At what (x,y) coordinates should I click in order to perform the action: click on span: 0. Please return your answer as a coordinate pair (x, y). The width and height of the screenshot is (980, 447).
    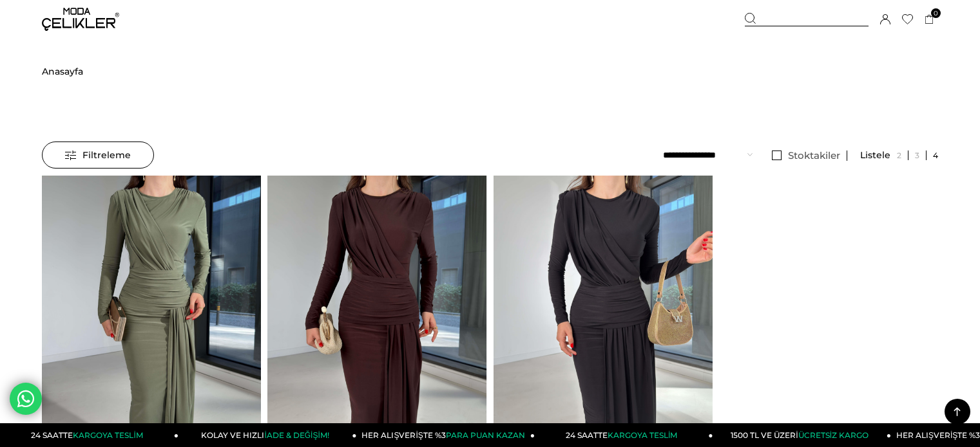
    Looking at the image, I should click on (935, 13).